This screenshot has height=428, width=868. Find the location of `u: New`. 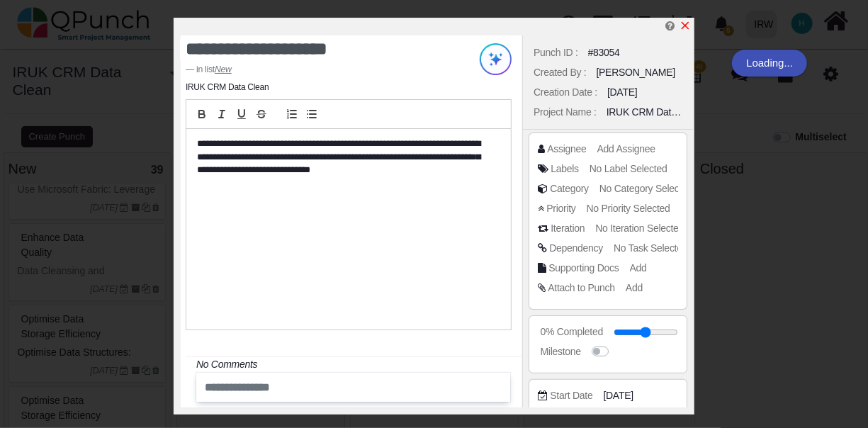

u: New is located at coordinates (224, 70).